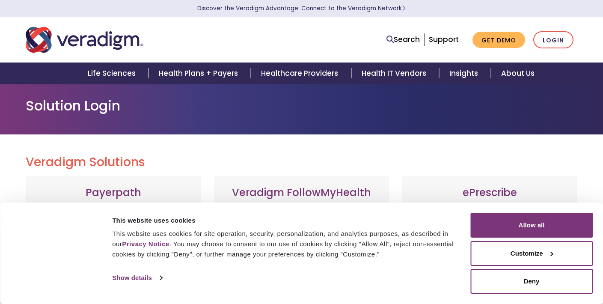 Image resolution: width=603 pixels, height=304 pixels. I want to click on a: Discover the Veradigm Advantage: Connect to the Veradigm NetworkLearn More, so click(301, 8).